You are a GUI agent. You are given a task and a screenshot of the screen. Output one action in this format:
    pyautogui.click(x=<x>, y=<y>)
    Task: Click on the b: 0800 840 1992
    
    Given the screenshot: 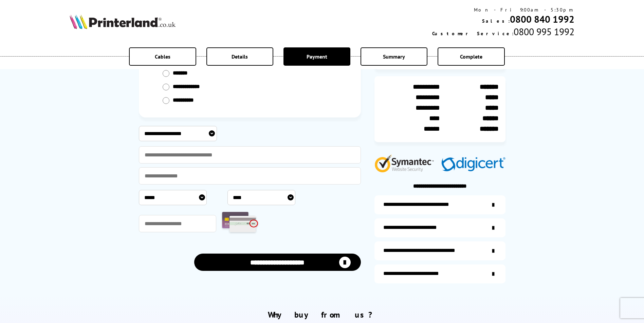 What is the action you would take?
    pyautogui.click(x=542, y=19)
    